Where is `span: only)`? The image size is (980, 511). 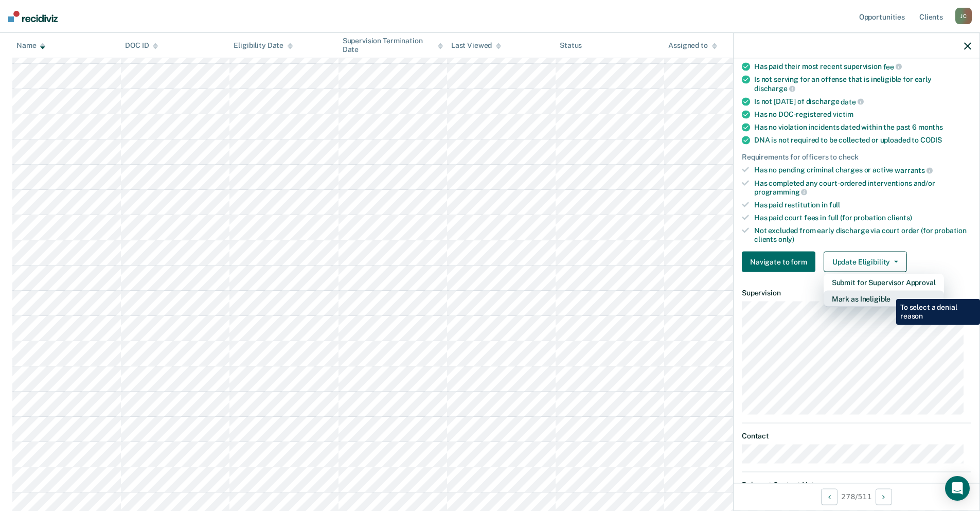 span: only) is located at coordinates (786, 238).